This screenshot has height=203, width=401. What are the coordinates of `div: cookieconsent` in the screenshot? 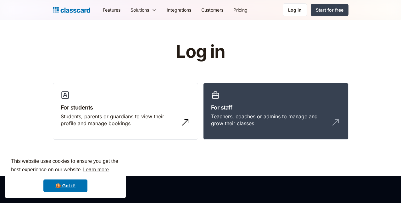 It's located at (65, 175).